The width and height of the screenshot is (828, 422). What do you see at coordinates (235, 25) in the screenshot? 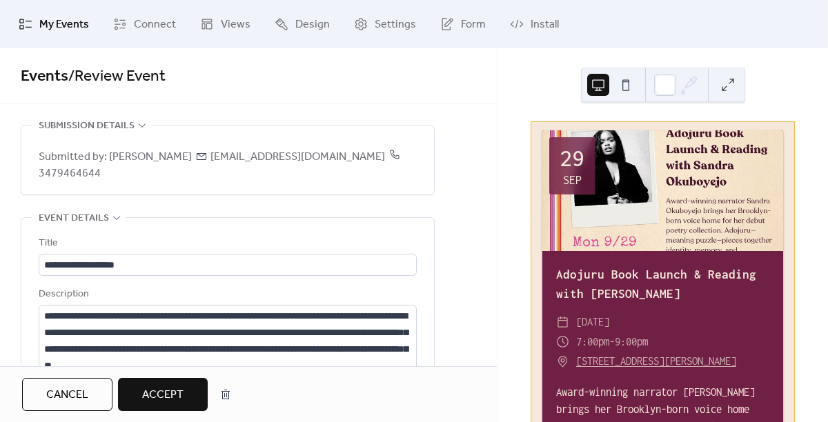
I see `span: Views` at bounding box center [235, 25].